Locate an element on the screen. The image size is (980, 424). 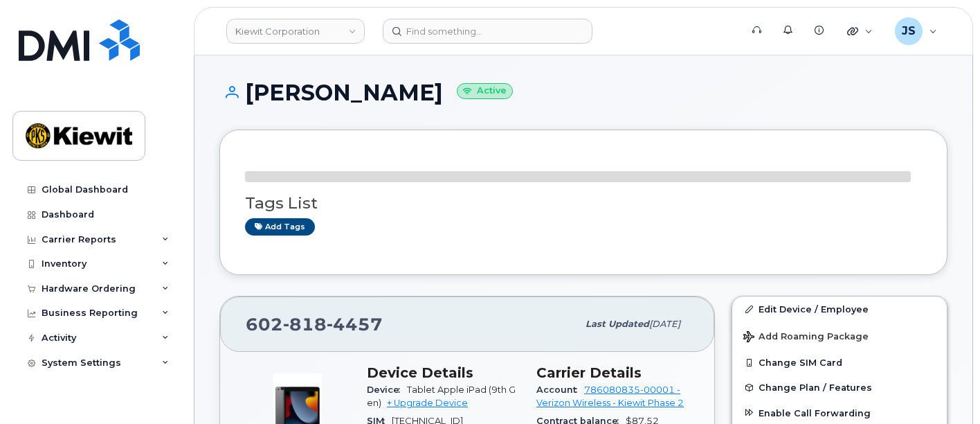
span: Tablet Apple iPad (9th Gen) is located at coordinates (441, 395).